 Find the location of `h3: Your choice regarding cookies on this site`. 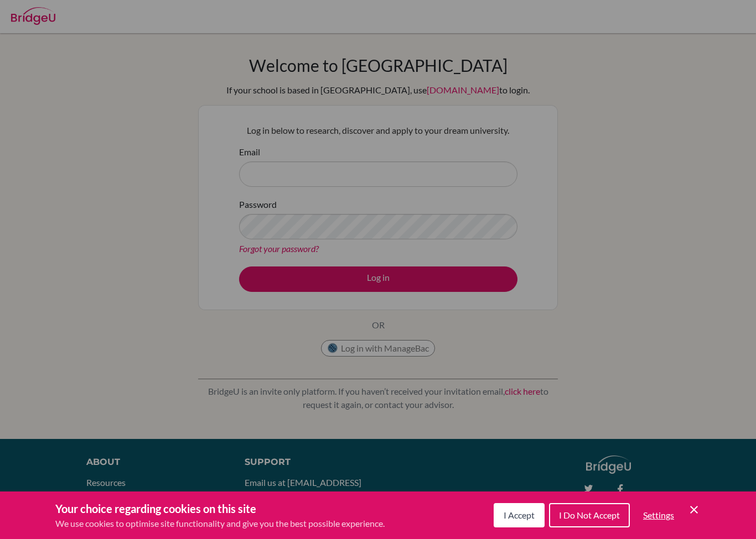

h3: Your choice regarding cookies on this site is located at coordinates (220, 509).